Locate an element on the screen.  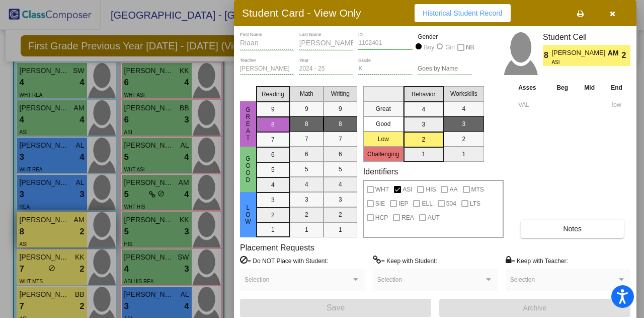
span: IEP is located at coordinates (403, 203).